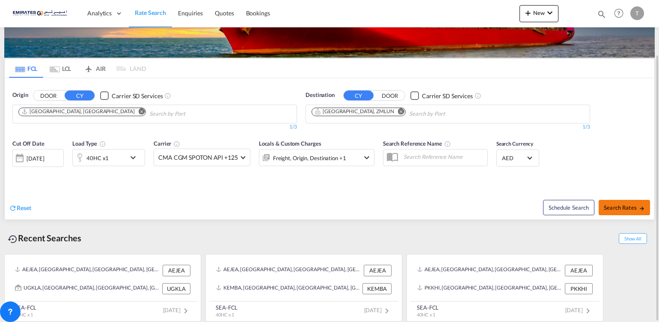 The width and height of the screenshot is (659, 322). What do you see at coordinates (578, 289) in the screenshot?
I see `div: PKKHI` at bounding box center [578, 289].